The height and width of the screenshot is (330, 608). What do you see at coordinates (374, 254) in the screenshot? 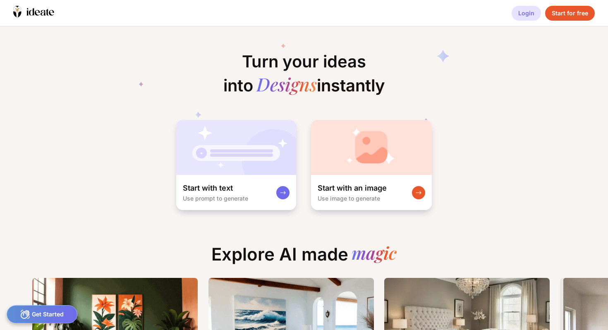
I see `div: magic` at bounding box center [374, 254].